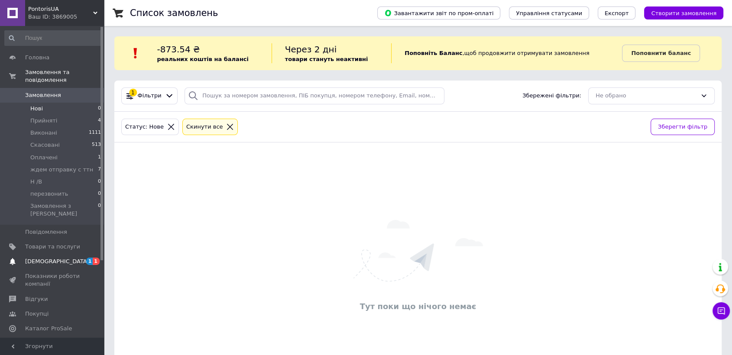 The height and width of the screenshot is (355, 732). What do you see at coordinates (36, 109) in the screenshot?
I see `span: Нові` at bounding box center [36, 109].